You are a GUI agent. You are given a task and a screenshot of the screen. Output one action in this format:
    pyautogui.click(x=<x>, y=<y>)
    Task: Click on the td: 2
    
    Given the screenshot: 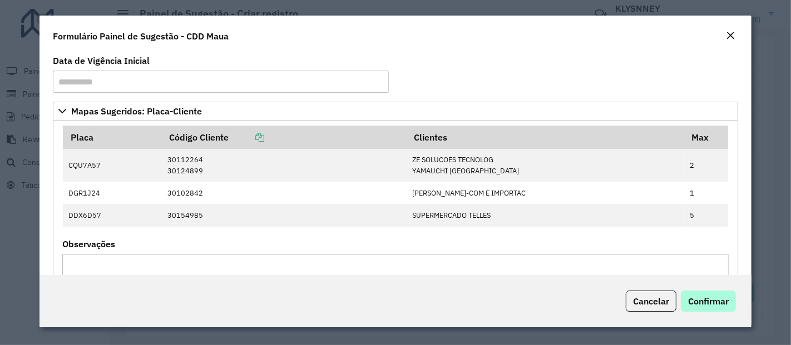 What is the action you would take?
    pyautogui.click(x=706, y=165)
    